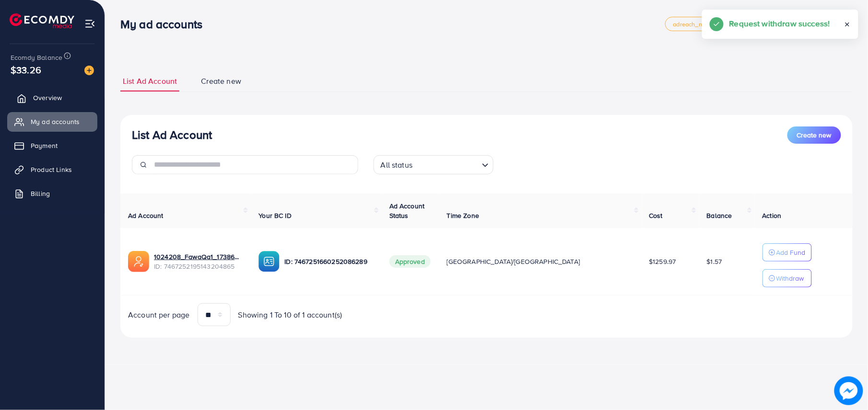 This screenshot has width=868, height=410. Describe the element at coordinates (90, 23) in the screenshot. I see `img: menu` at that location.